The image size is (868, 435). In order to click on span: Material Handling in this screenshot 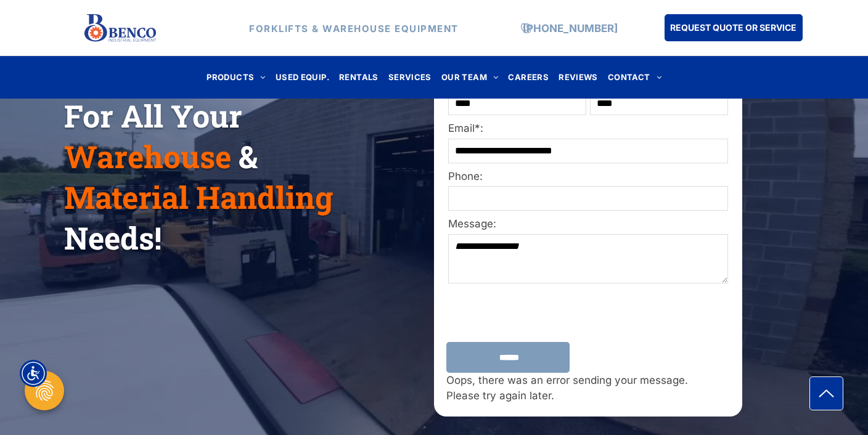, I will do `click(199, 197)`.